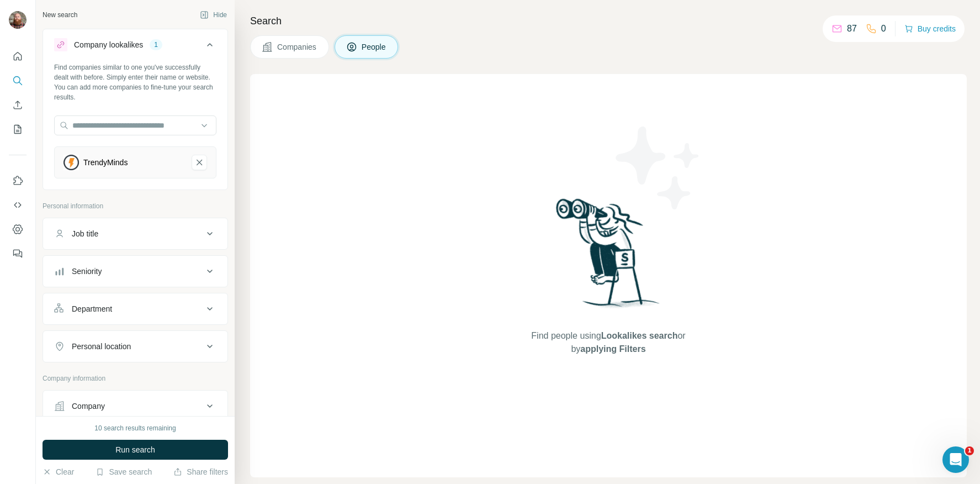 Image resolution: width=980 pixels, height=484 pixels. What do you see at coordinates (58, 472) in the screenshot?
I see `button: Clear` at bounding box center [58, 472].